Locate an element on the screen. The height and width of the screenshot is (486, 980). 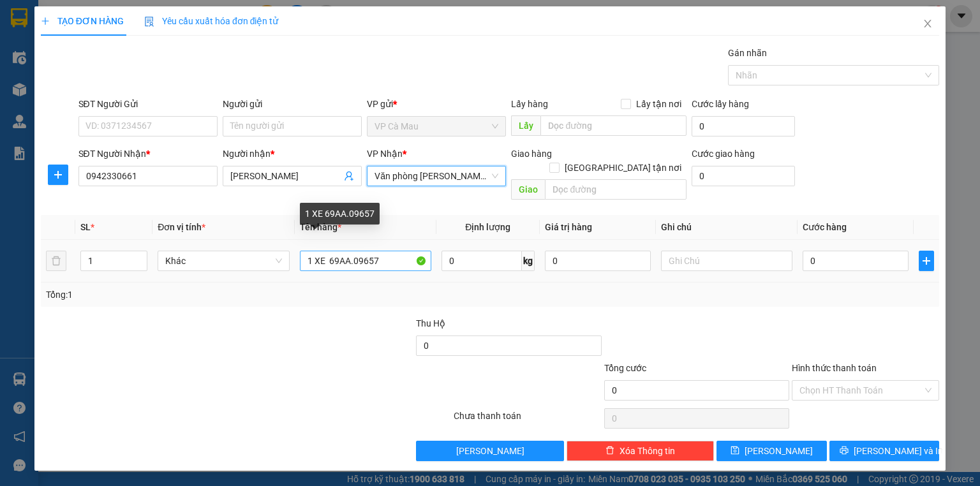
button: Close is located at coordinates (928, 24).